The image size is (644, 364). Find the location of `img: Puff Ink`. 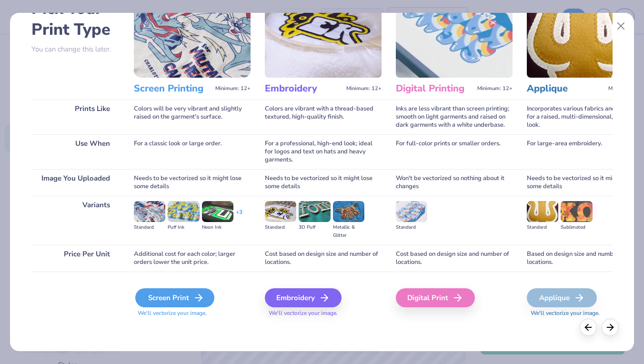

img: Puff Ink is located at coordinates (183, 212).